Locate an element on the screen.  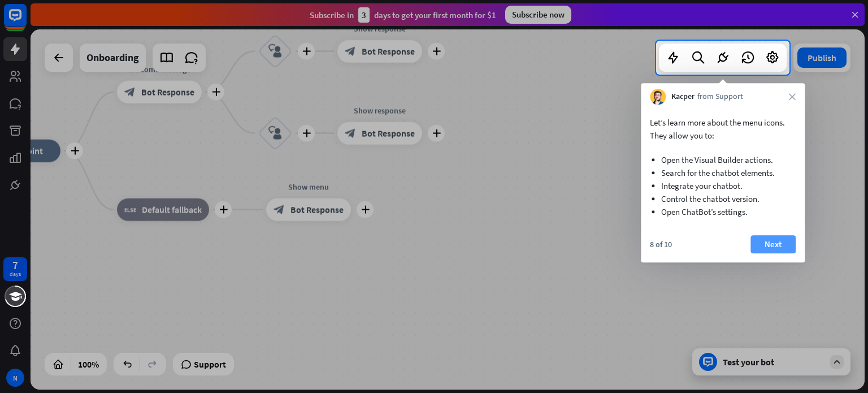
p: Let’s learn more about the menu icons. They allow you to: is located at coordinates (723, 129).